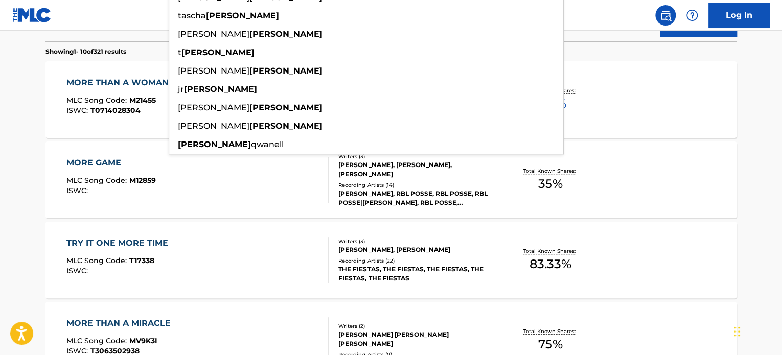  I want to click on span: jr, so click(181, 89).